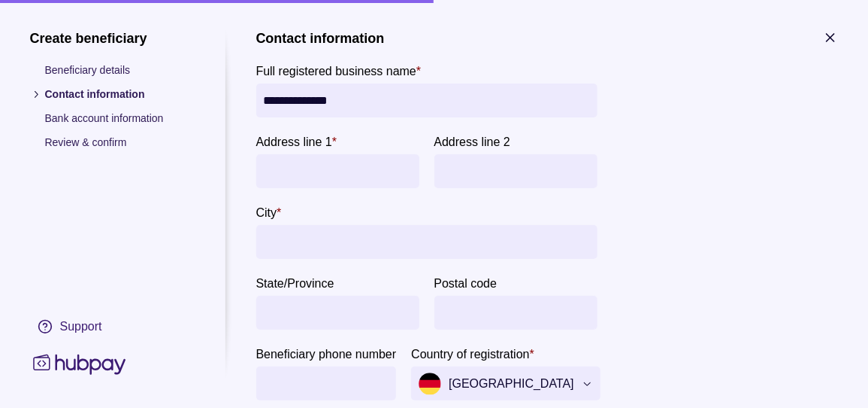 The image size is (868, 408). I want to click on p: City, so click(267, 212).